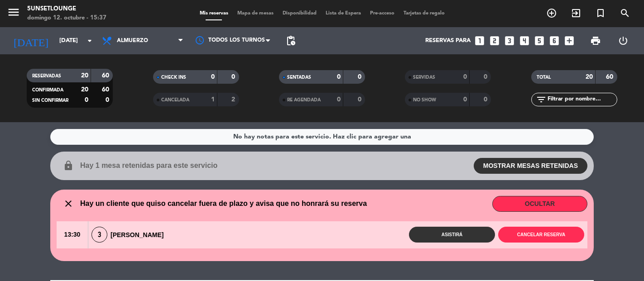 The height and width of the screenshot is (281, 644). What do you see at coordinates (623, 41) in the screenshot?
I see `i: power_settings_new` at bounding box center [623, 41].